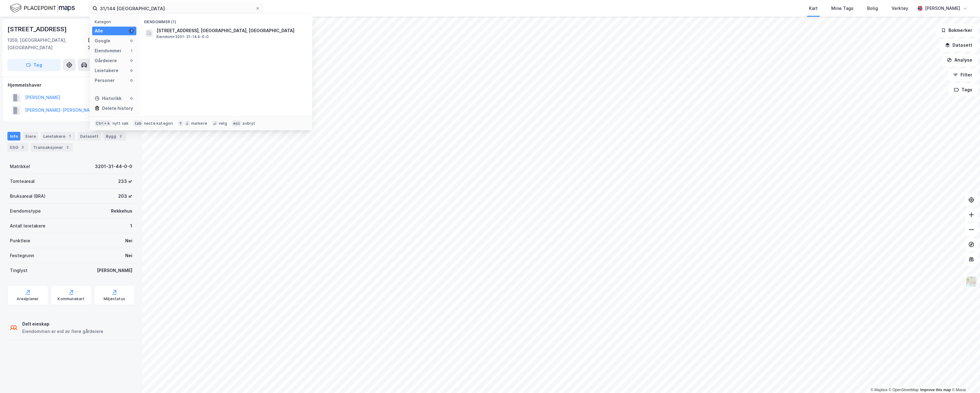  Describe the element at coordinates (959, 60) in the screenshot. I see `button: Analyse` at that location.